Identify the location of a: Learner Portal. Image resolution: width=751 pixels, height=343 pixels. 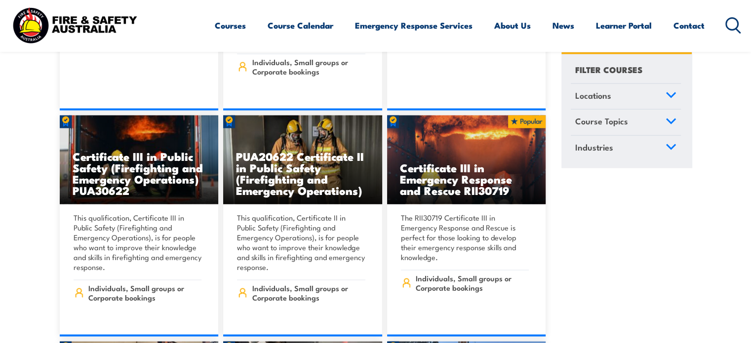
(624, 25).